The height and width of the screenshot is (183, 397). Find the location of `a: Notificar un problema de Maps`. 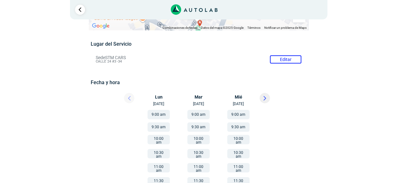

a: Notificar un problema de Maps is located at coordinates (285, 28).